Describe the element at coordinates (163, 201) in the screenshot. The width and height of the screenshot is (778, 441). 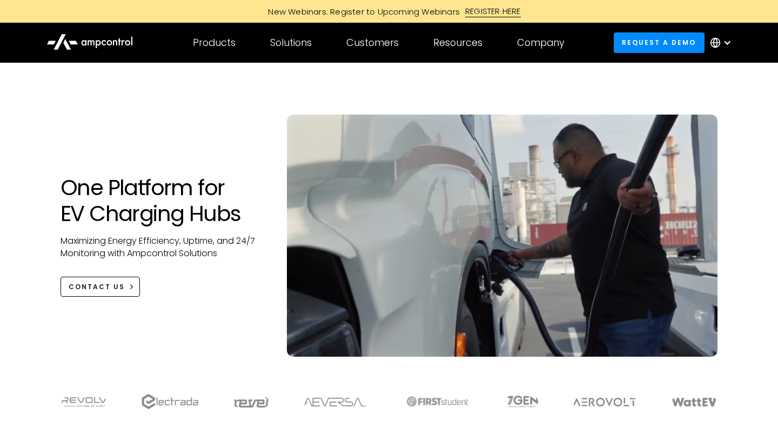
I see `h1: One Platform for EV Charging Hubs` at that location.